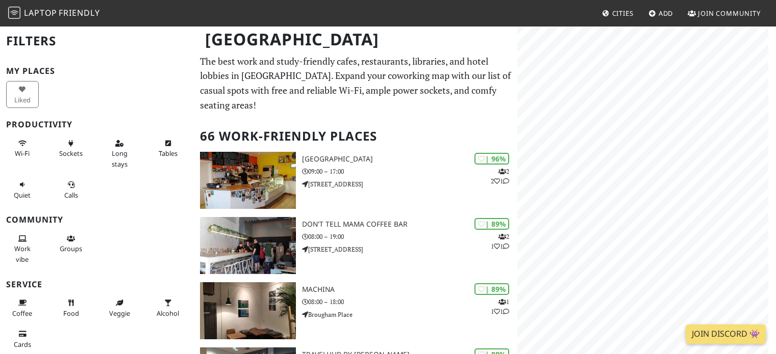  I want to click on a: Add, so click(660, 13).